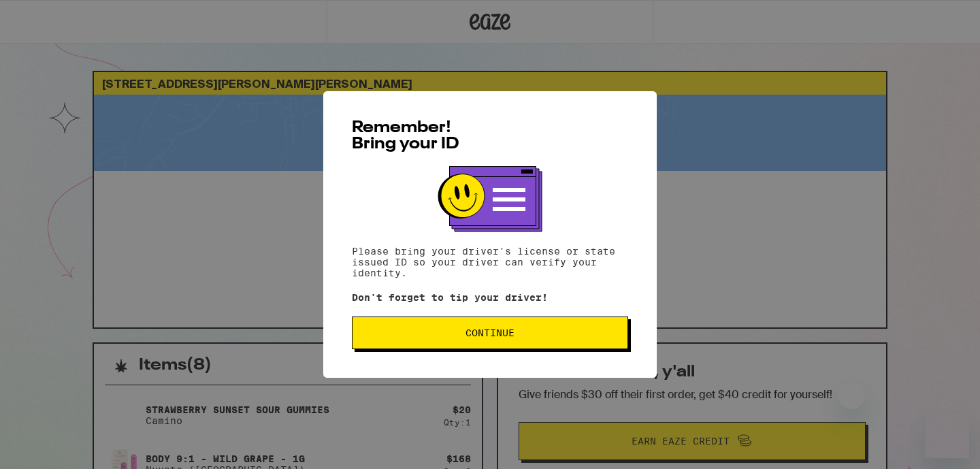 The width and height of the screenshot is (980, 469). What do you see at coordinates (490, 332) in the screenshot?
I see `button: Continue` at bounding box center [490, 332].